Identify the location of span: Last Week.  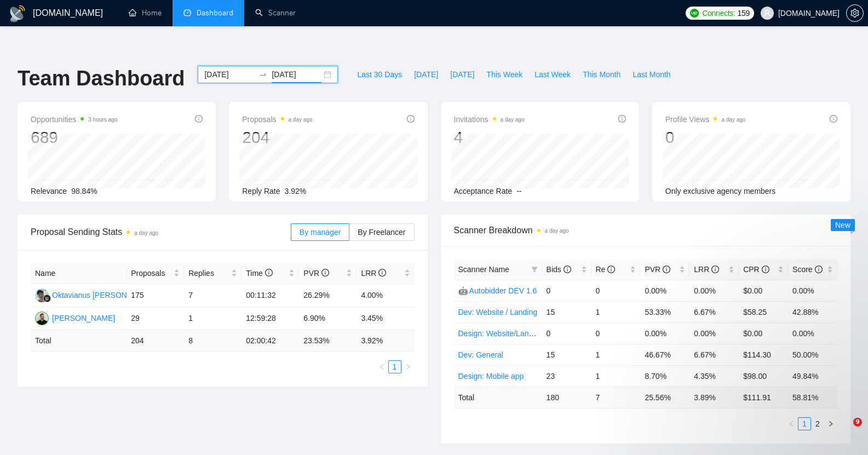
(552, 74).